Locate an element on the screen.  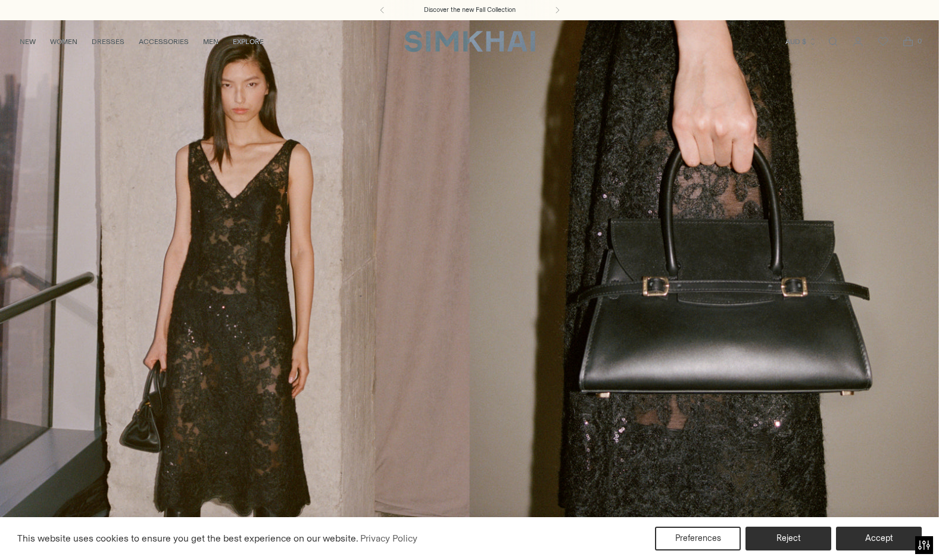
a: MEN is located at coordinates (211, 42).